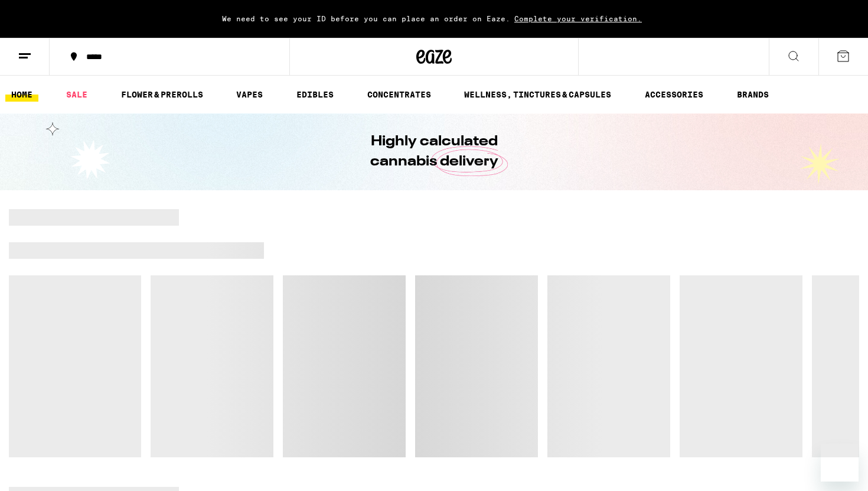 The height and width of the screenshot is (491, 868). Describe the element at coordinates (366, 19) in the screenshot. I see `span: We need to see your ID before you can place an order on Eaze.` at that location.